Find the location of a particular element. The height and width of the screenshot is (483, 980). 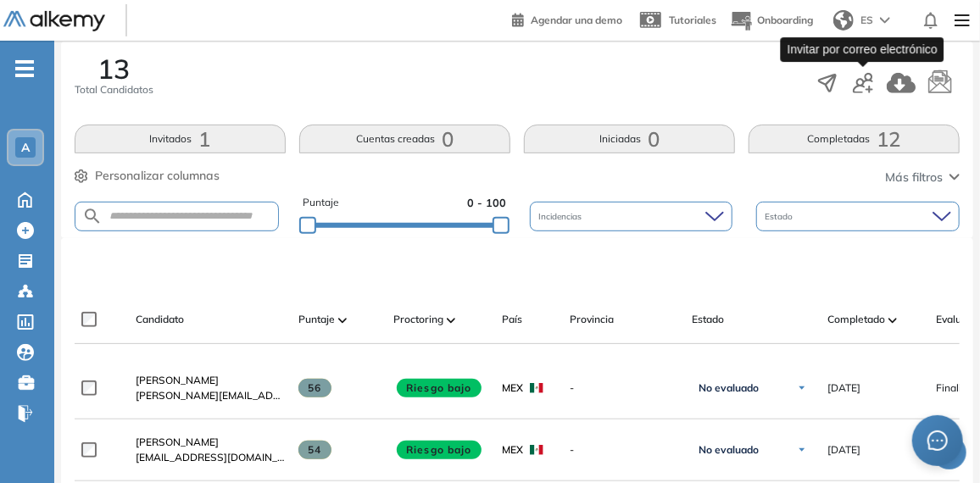

span: message is located at coordinates (937, 441).